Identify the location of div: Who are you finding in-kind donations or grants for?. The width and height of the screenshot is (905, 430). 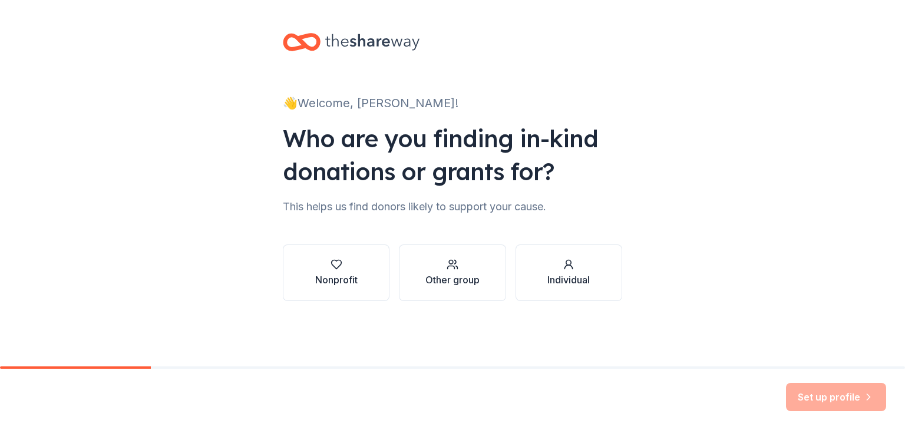
(452, 155).